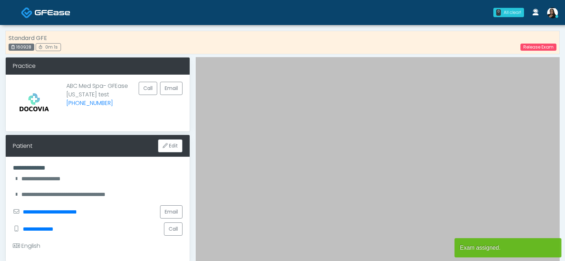 Image resolution: width=565 pixels, height=261 pixels. What do you see at coordinates (170, 145) in the screenshot?
I see `a: Edit` at bounding box center [170, 145].